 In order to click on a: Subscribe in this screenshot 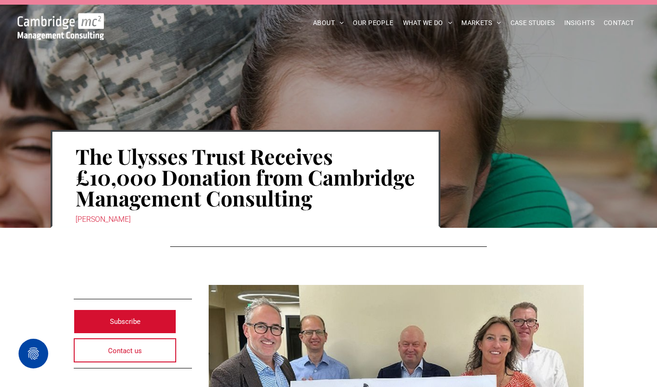, I will do `click(125, 321)`.